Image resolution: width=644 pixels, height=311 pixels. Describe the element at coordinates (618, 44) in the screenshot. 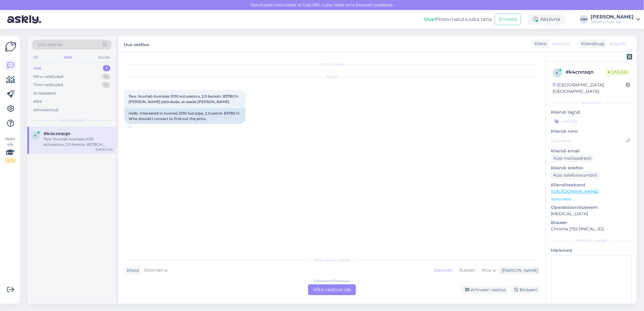

I see `span: English` at that location.